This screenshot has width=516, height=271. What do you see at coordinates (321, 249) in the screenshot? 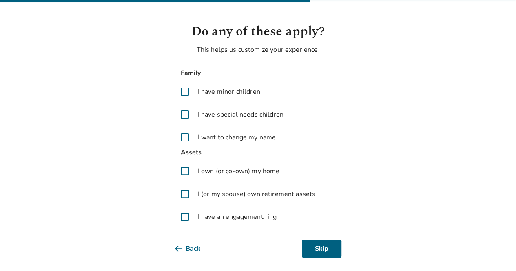
I see `button: Skip` at bounding box center [321, 249].